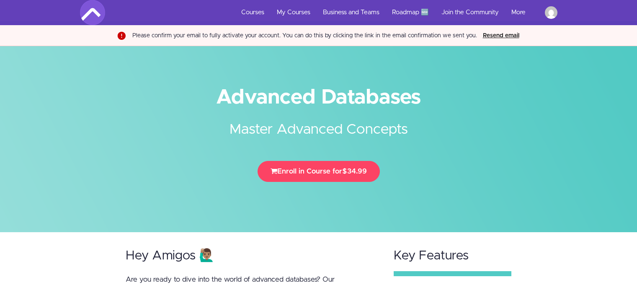 The height and width of the screenshot is (285, 637). What do you see at coordinates (319, 123) in the screenshot?
I see `h2: Master Advanced Concepts` at bounding box center [319, 123].